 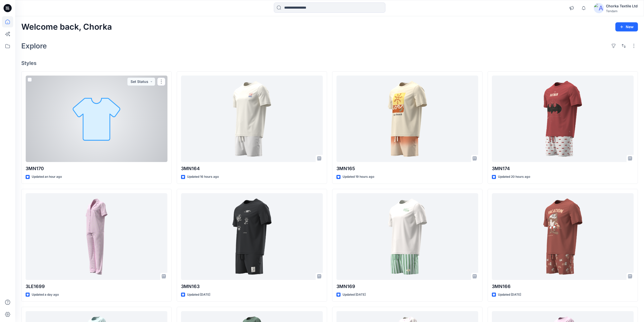 What do you see at coordinates (34, 46) in the screenshot?
I see `h2: Explore` at bounding box center [34, 46].